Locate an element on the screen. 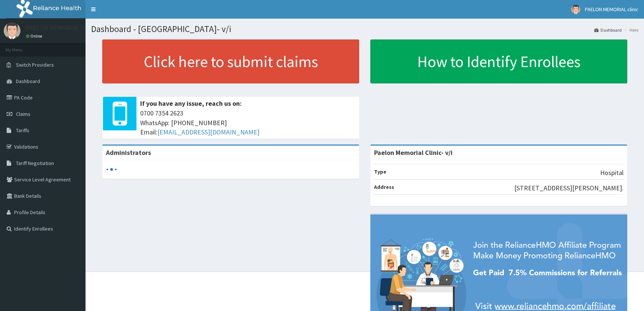 This screenshot has width=644, height=311. span: Switch Providers is located at coordinates (35, 64).